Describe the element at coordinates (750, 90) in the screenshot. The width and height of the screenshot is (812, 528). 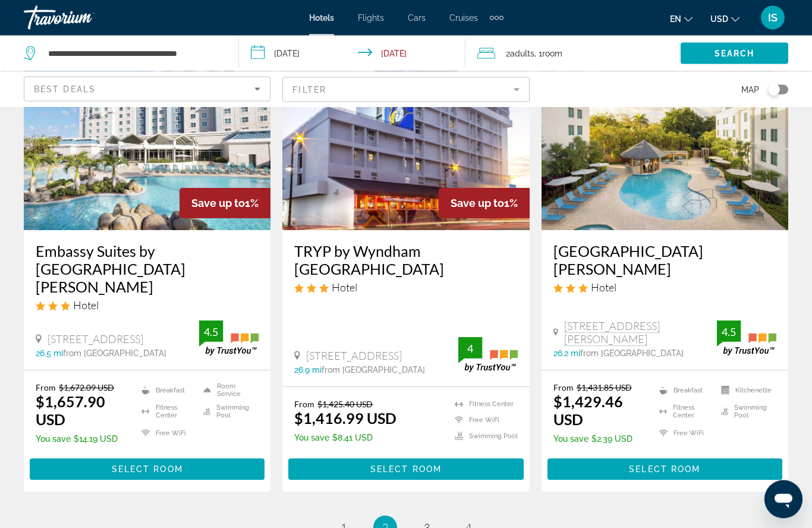
I see `span: Map` at that location.